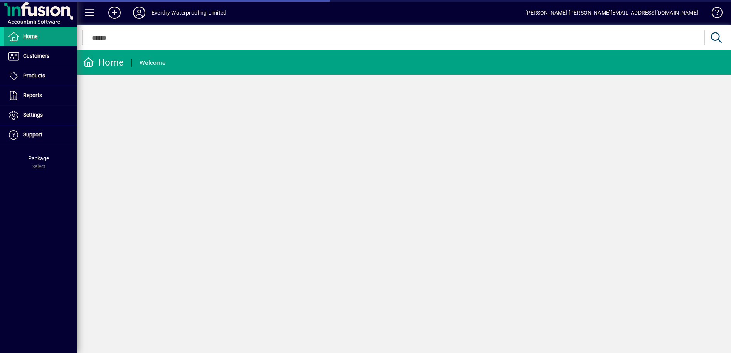 This screenshot has height=353, width=731. Describe the element at coordinates (114, 13) in the screenshot. I see `button: Add` at that location.